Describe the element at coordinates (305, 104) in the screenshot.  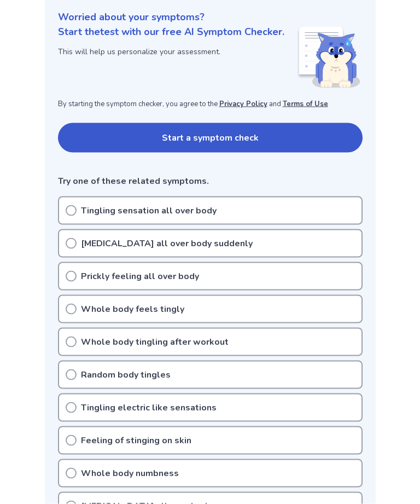
I see `a: Terms of Use` at that location.